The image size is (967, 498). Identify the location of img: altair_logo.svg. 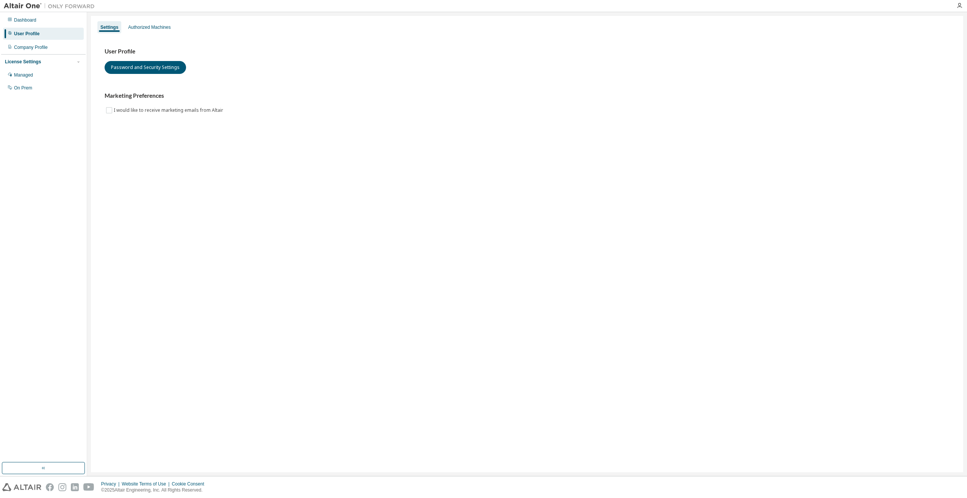
(22, 487).